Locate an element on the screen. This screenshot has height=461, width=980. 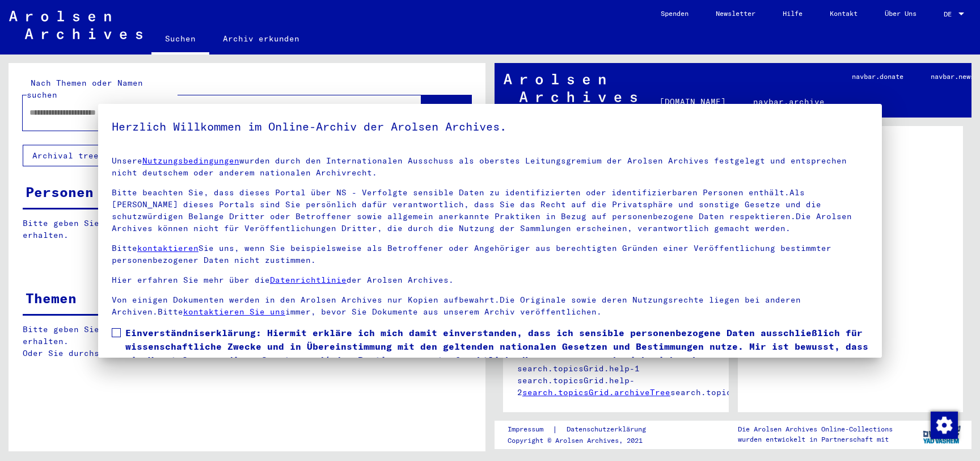
a: Nutzungsbedingungen is located at coordinates (191, 160).